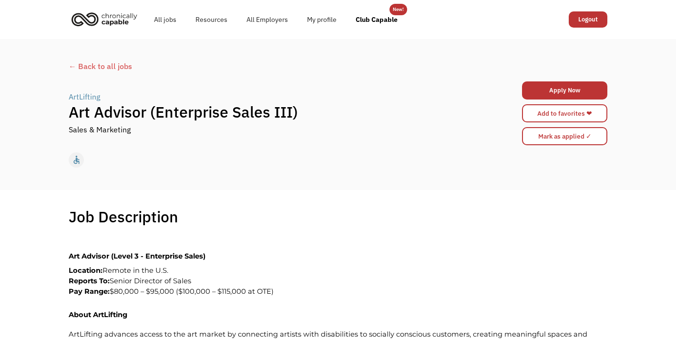 The height and width of the screenshot is (339, 676). Describe the element at coordinates (135, 271) in the screenshot. I see `span: Remote in the U.S.` at that location.